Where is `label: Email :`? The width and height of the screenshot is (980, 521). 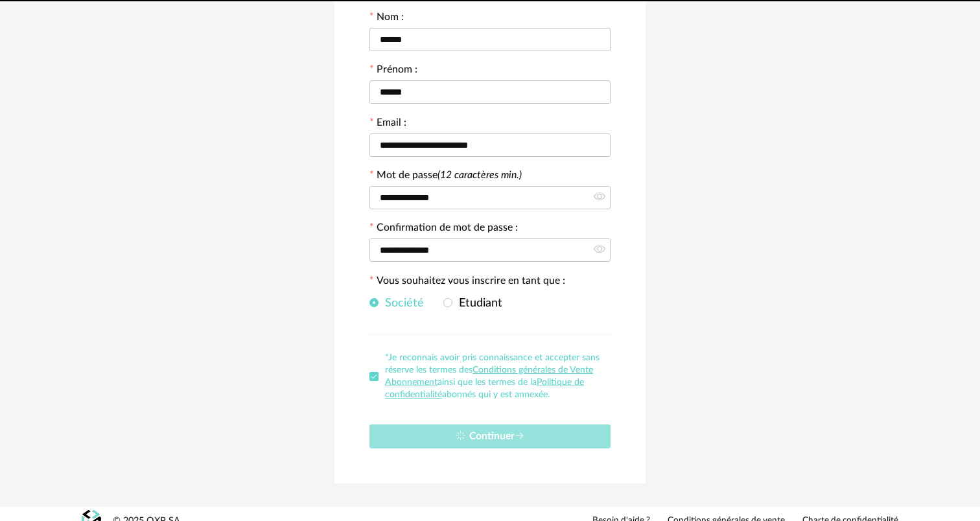
label: Email : is located at coordinates (388, 125).